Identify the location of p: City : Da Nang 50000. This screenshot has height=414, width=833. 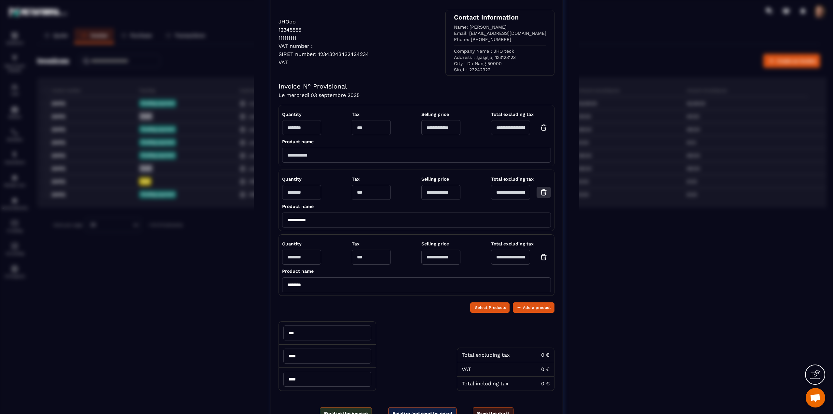
(500, 64).